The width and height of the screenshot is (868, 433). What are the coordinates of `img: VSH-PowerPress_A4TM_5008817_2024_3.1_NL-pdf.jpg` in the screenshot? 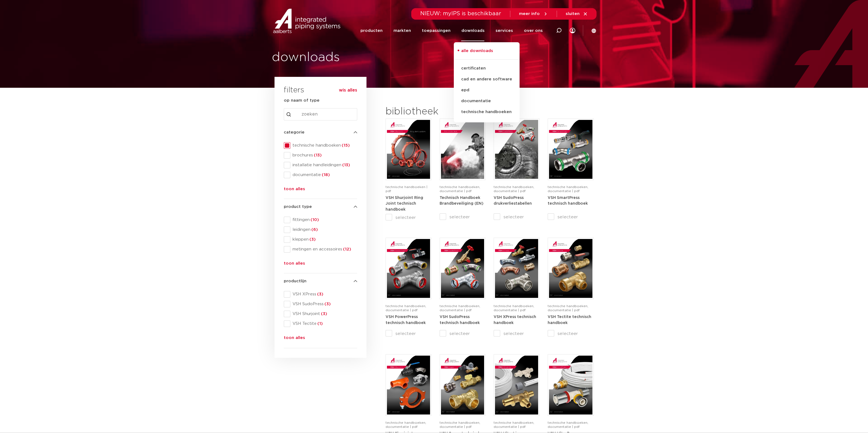 It's located at (408, 269).